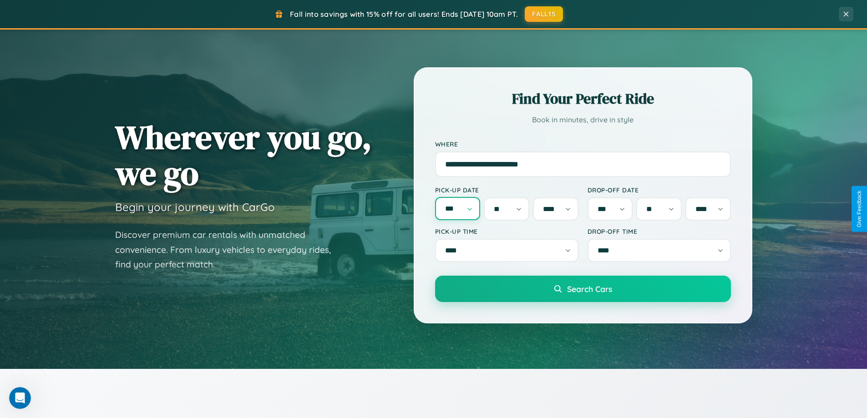 This screenshot has width=867, height=418. I want to click on p: Discover premium car rentals with unmatched convenience. From luxury vehicles to everyday rides, ..., so click(229, 250).